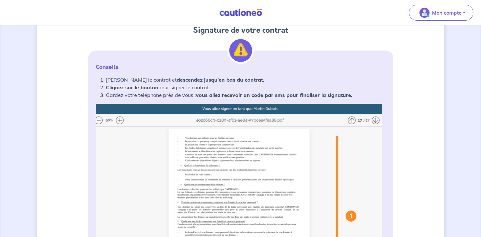  What do you see at coordinates (241, 12) in the screenshot?
I see `img: Cautioneo` at bounding box center [241, 12].